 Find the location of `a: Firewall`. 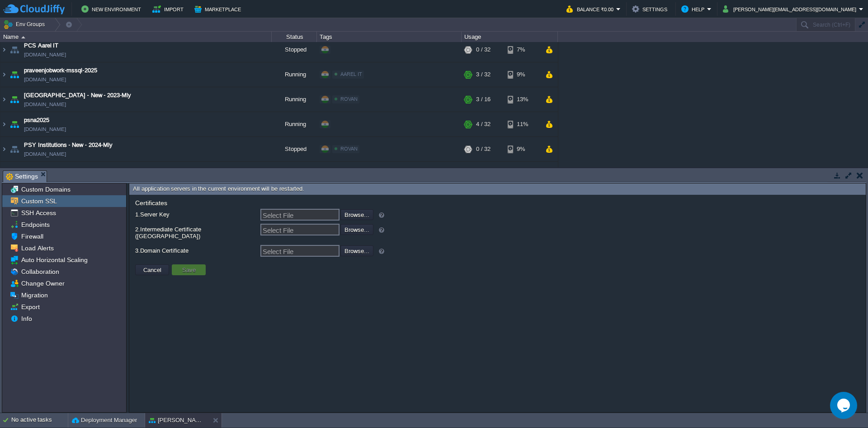

a: Firewall is located at coordinates (32, 237).